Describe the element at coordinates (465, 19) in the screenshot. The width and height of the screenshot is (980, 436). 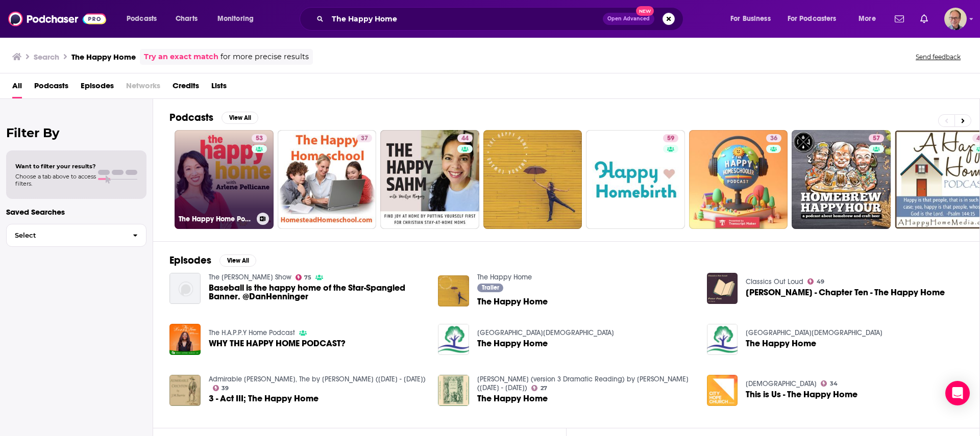
I see `input: Search podcasts, credits, & more...` at that location.